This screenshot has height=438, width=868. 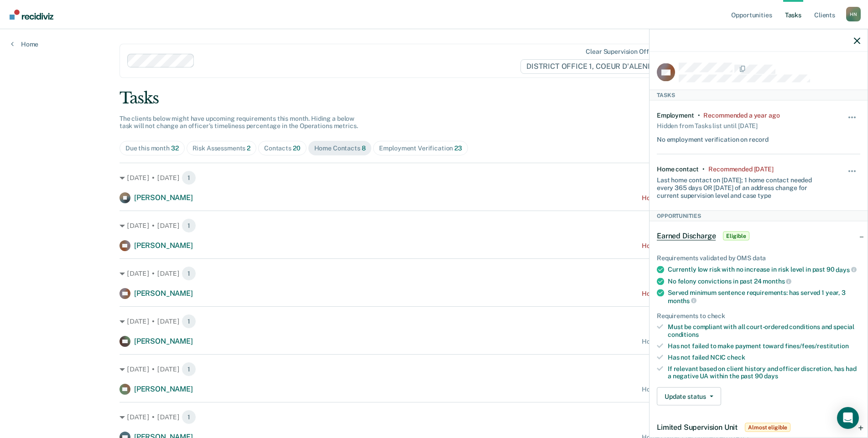 I want to click on span: fines/fees/restitution, so click(x=817, y=346).